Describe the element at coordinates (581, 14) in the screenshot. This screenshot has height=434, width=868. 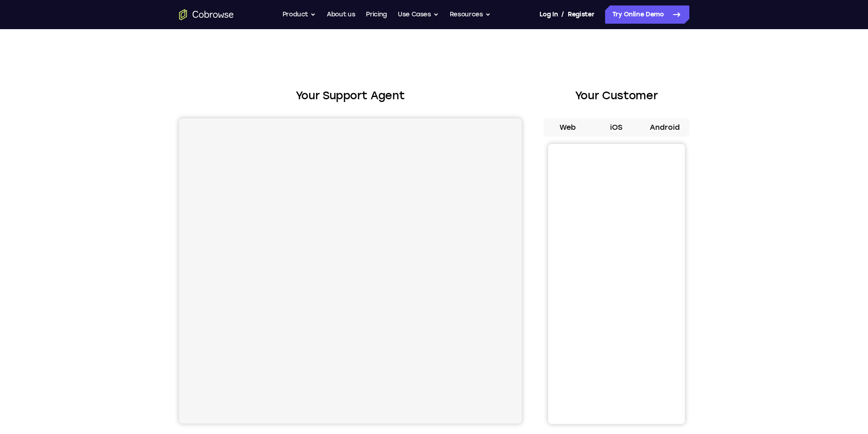
I see `a: Register` at that location.